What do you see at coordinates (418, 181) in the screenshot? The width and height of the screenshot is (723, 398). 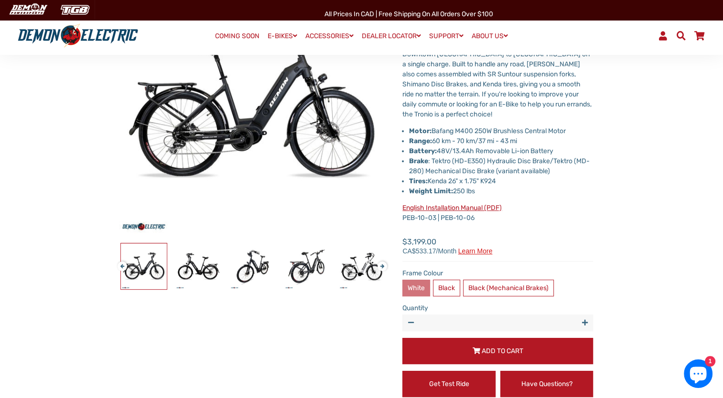 I see `strong: Tires:` at bounding box center [418, 181].